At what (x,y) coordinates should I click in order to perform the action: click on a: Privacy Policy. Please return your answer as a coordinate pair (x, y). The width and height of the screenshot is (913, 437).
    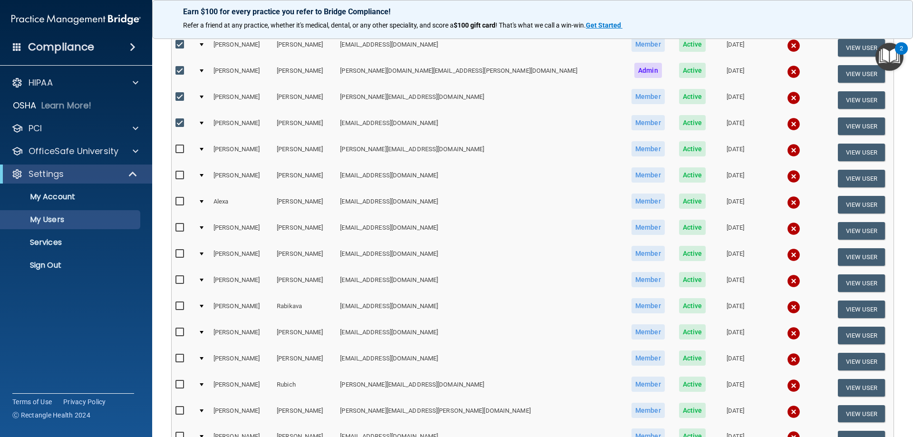
    Looking at the image, I should click on (85, 402).